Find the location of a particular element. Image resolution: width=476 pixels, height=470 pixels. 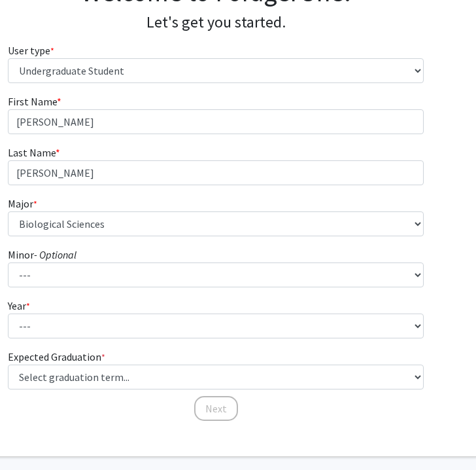

h4: Let's get you started. is located at coordinates (216, 22).